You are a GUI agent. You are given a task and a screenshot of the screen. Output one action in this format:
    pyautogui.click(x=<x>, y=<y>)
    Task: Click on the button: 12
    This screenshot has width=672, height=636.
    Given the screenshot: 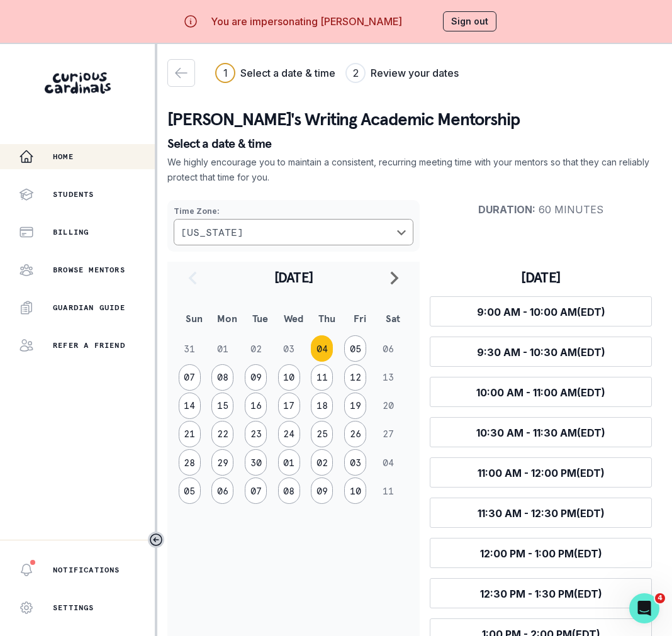 What is the action you would take?
    pyautogui.click(x=354, y=377)
    